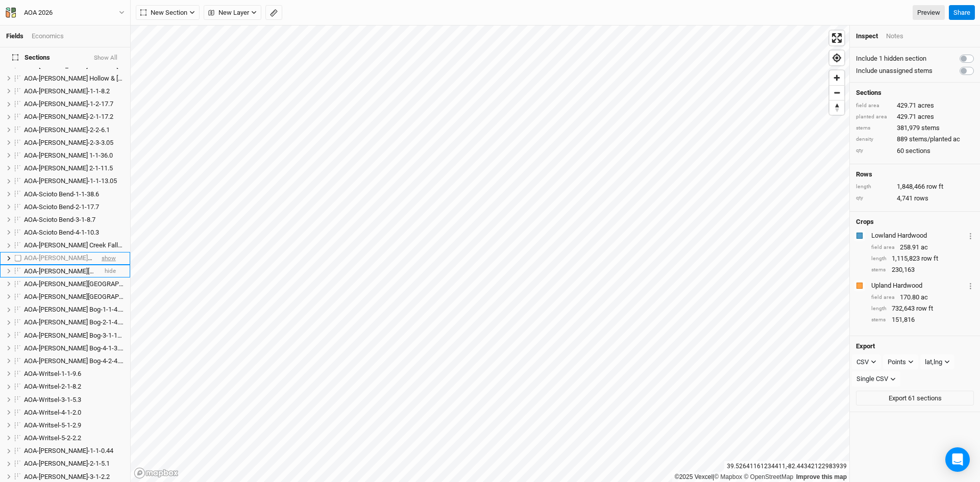  I want to click on div: AOA-Writsel-2-1-8.2, so click(74, 387).